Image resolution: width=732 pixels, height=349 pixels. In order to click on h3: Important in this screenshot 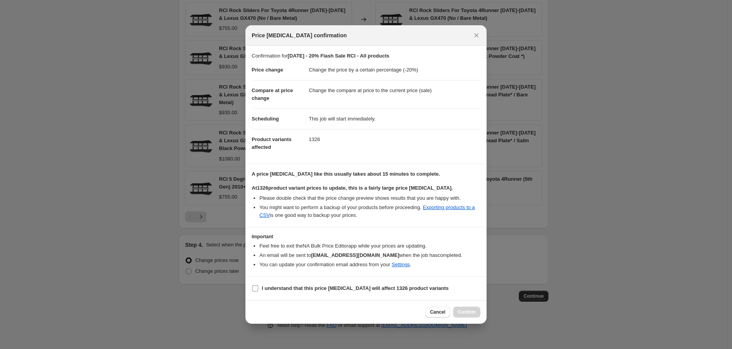, I will do `click(366, 237)`.